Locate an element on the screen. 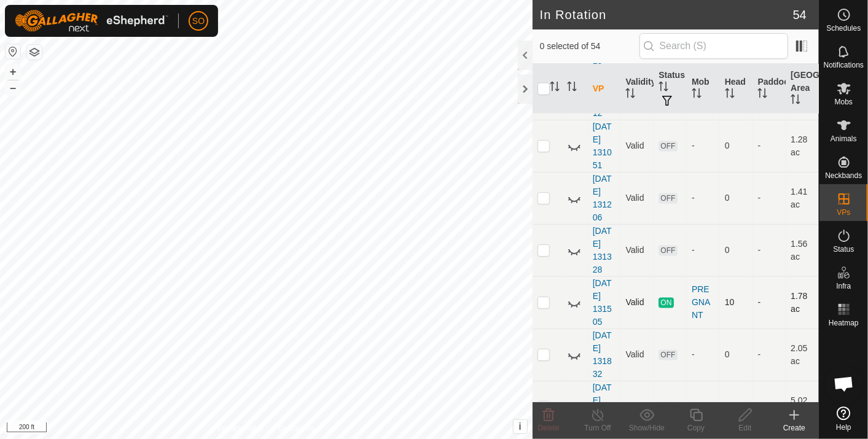  button: Reset Map is located at coordinates (13, 52).